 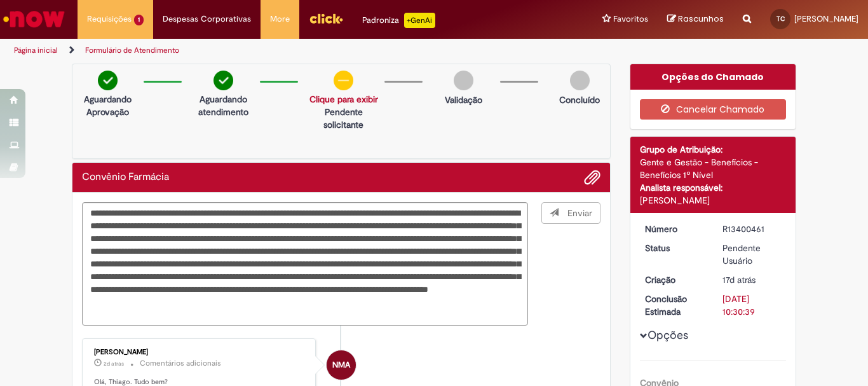 What do you see at coordinates (630, 19) in the screenshot?
I see `span: Favoritos` at bounding box center [630, 19].